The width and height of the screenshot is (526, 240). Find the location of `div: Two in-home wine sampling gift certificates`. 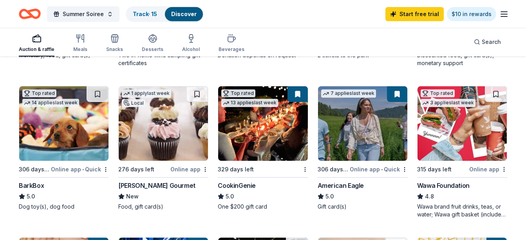

div: Two in-home wine sampling gift certificates is located at coordinates (163, 59).